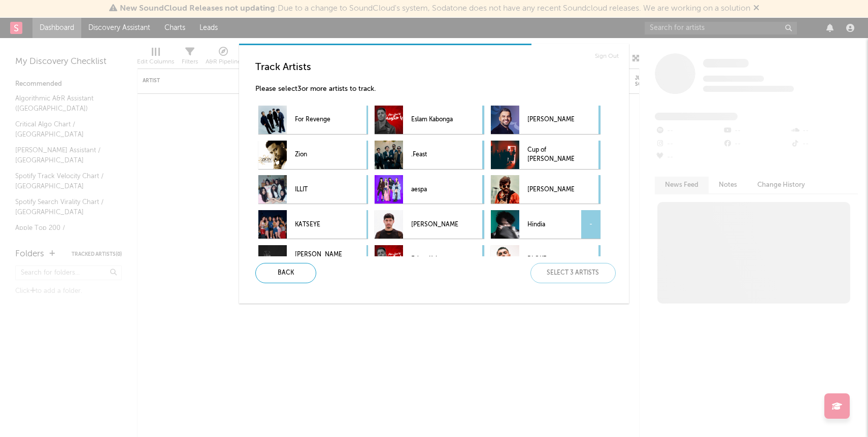 The image size is (868, 437). What do you see at coordinates (286, 273) in the screenshot?
I see `div: Back` at bounding box center [286, 273].